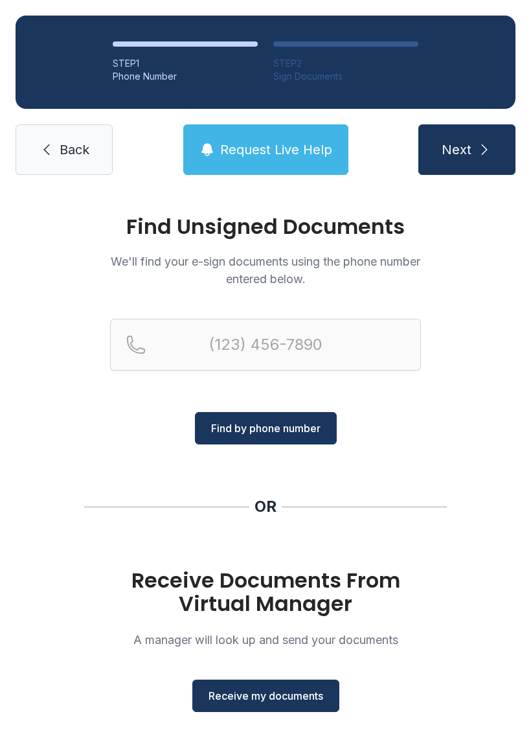  What do you see at coordinates (266, 640) in the screenshot?
I see `p: A manager will look up and send your documents` at bounding box center [266, 640].